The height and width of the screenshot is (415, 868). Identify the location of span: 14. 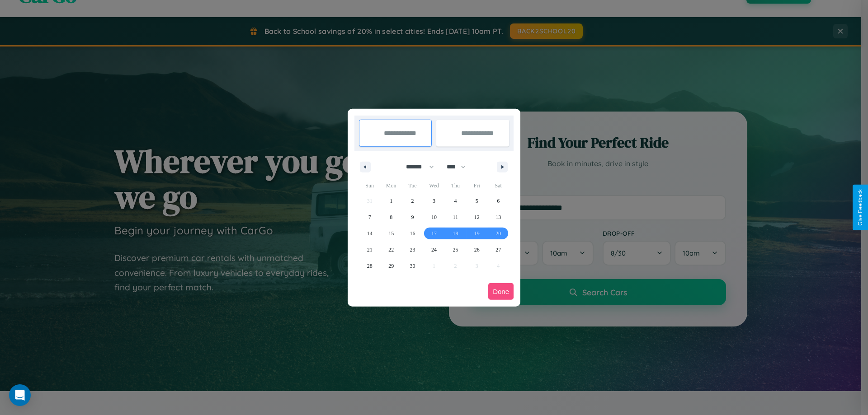
(370, 234).